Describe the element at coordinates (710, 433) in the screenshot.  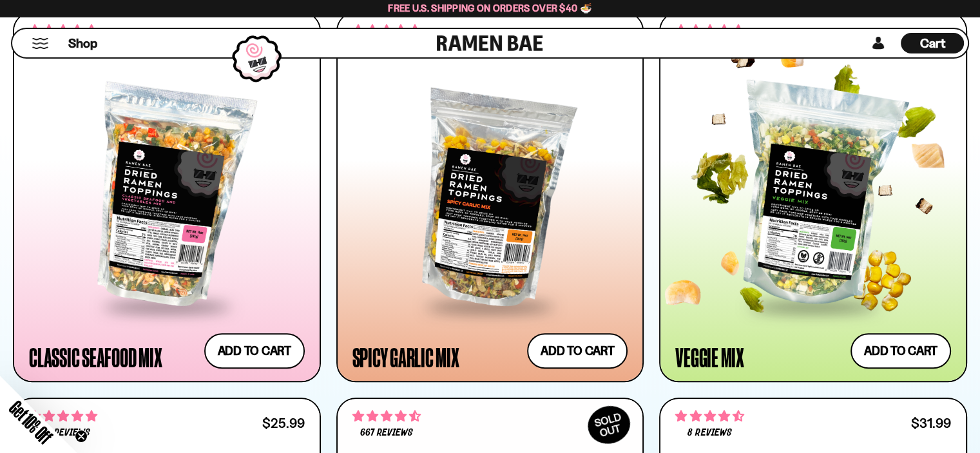
I see `span: 8 reviews` at that location.